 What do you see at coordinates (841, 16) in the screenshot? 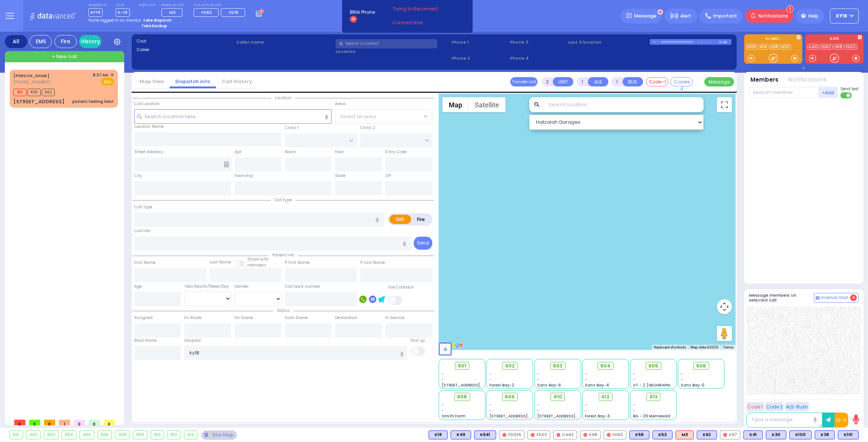
I see `span: KY18` at bounding box center [841, 16].